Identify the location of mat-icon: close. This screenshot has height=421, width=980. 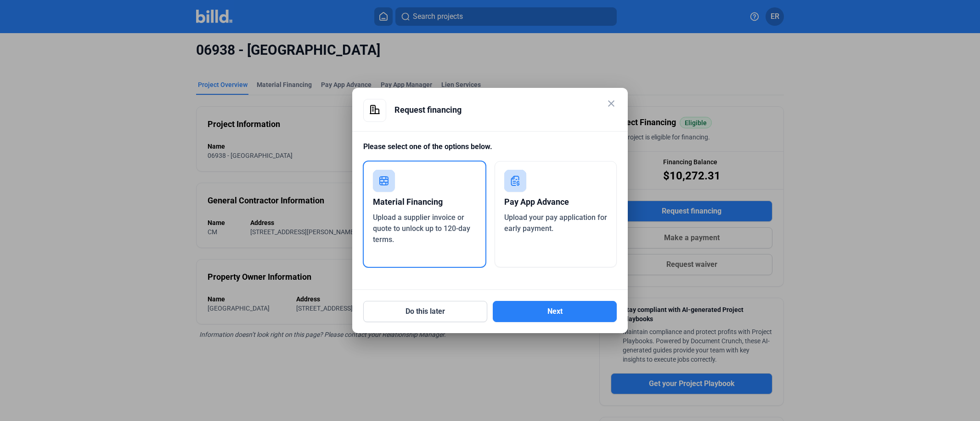
(611, 104).